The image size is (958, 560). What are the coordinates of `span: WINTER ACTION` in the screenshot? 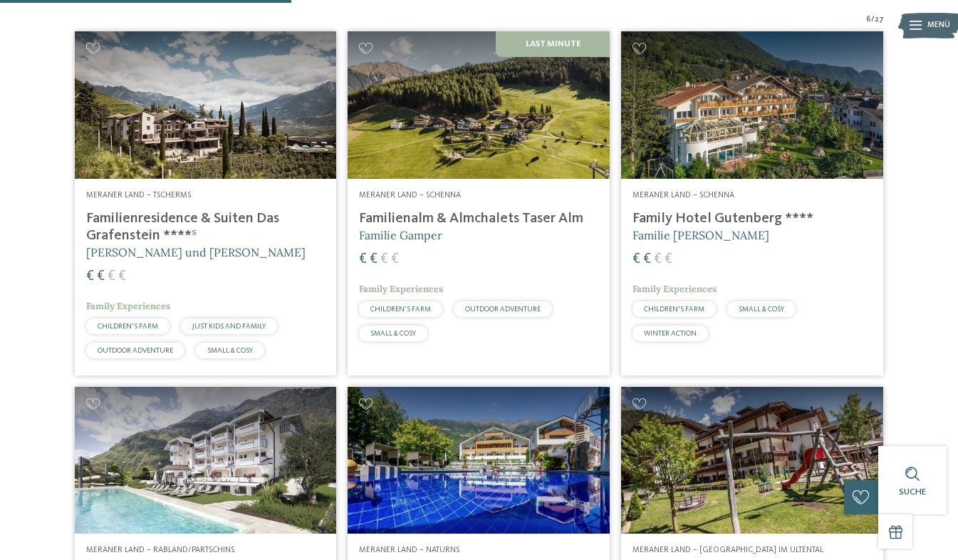 It's located at (670, 333).